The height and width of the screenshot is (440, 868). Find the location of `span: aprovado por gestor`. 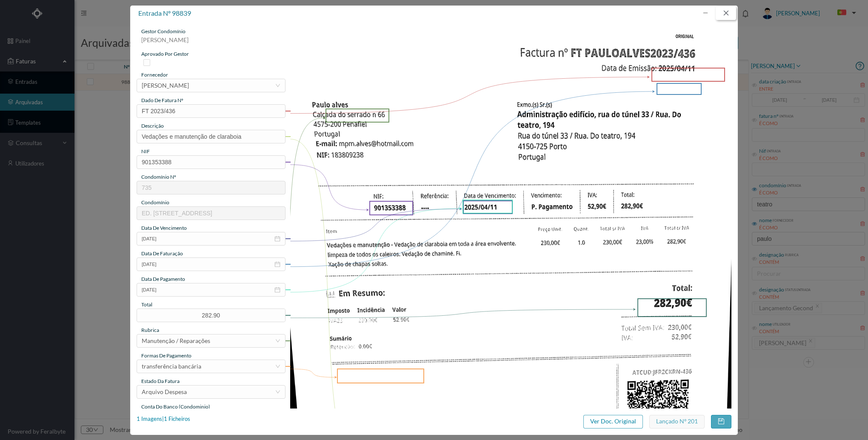

span: aprovado por gestor is located at coordinates (165, 54).